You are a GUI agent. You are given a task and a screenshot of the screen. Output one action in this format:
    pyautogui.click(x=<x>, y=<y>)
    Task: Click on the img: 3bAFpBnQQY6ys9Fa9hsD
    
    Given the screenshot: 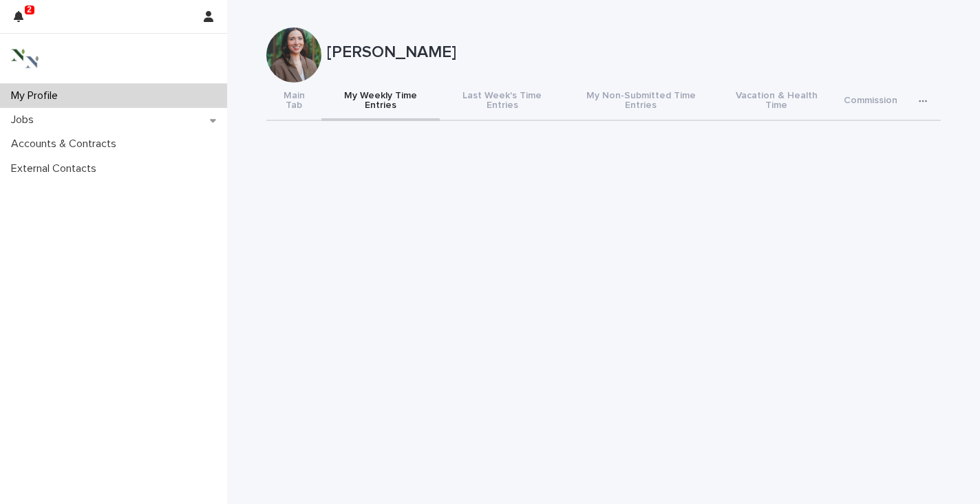 What is the action you would take?
    pyautogui.click(x=24, y=59)
    